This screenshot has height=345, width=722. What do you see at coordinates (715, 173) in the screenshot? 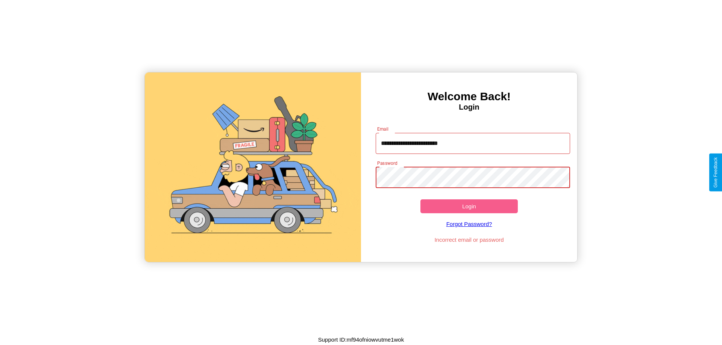
I see `div: Give Feedback` at bounding box center [715, 173].